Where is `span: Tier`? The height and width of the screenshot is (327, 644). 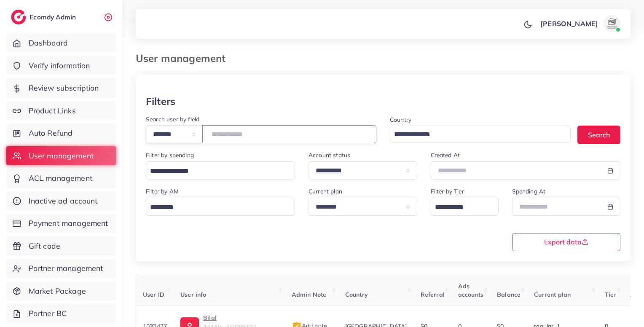
span: Tier is located at coordinates (611, 295).